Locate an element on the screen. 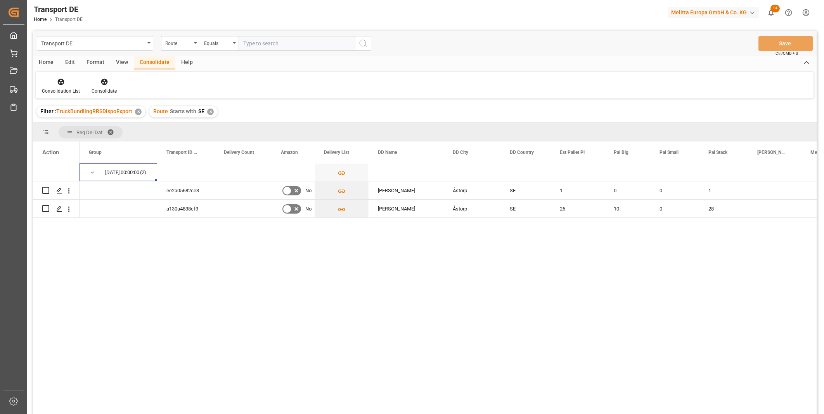 This screenshot has height=414, width=824. span: DD Country is located at coordinates (522, 152).